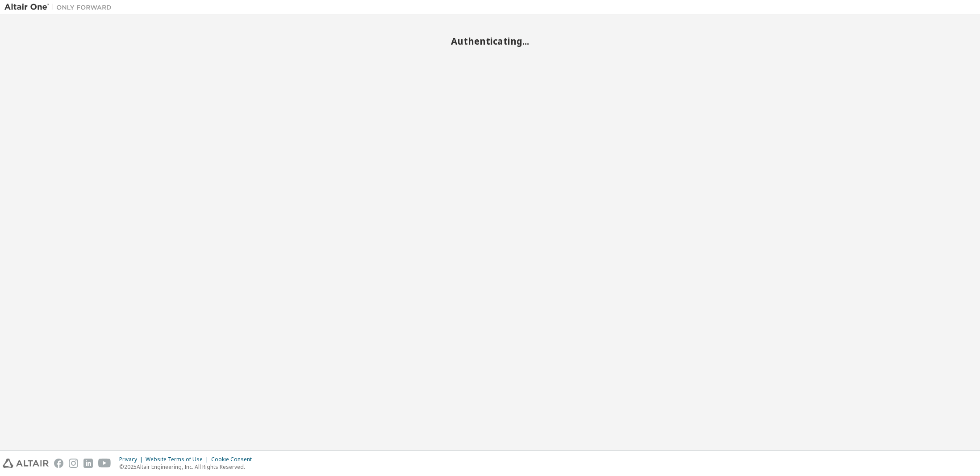 The image size is (980, 476). What do you see at coordinates (104, 463) in the screenshot?
I see `img: youtube.svg` at bounding box center [104, 463].